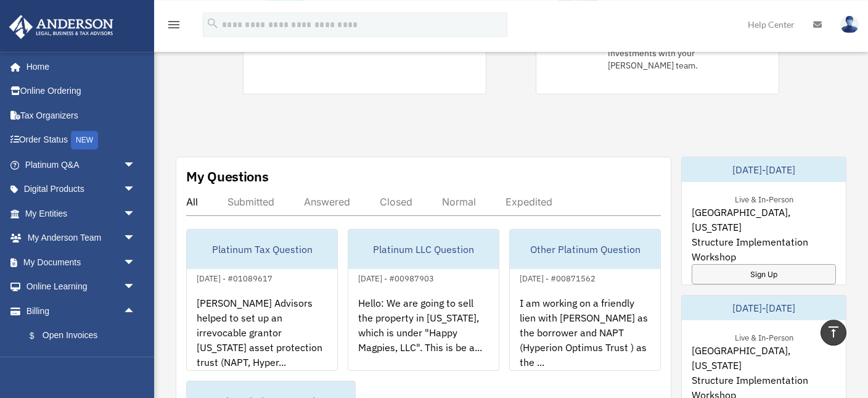 The width and height of the screenshot is (868, 398). I want to click on div: Normal, so click(459, 202).